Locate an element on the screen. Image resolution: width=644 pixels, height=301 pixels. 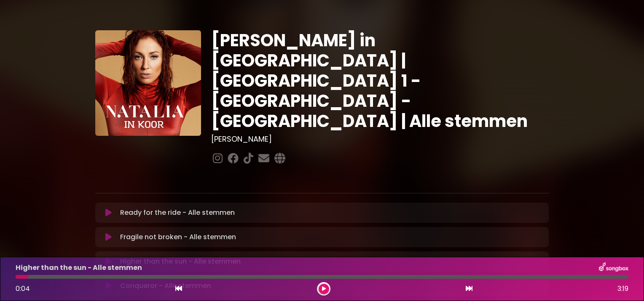
img: YTVS25JmS9CLUqXqkEhs is located at coordinates (148, 83).